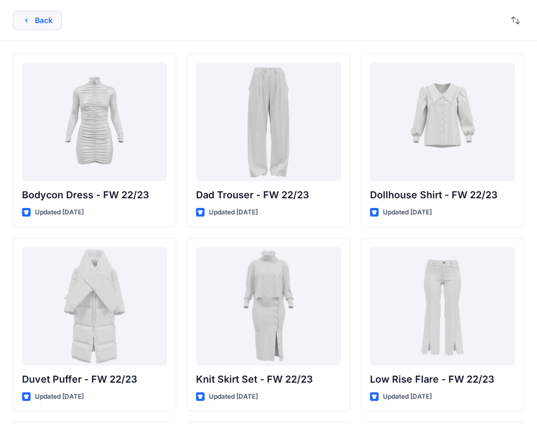 The height and width of the screenshot is (424, 537). I want to click on p: Duvet Puffer - FW 22/23, so click(94, 379).